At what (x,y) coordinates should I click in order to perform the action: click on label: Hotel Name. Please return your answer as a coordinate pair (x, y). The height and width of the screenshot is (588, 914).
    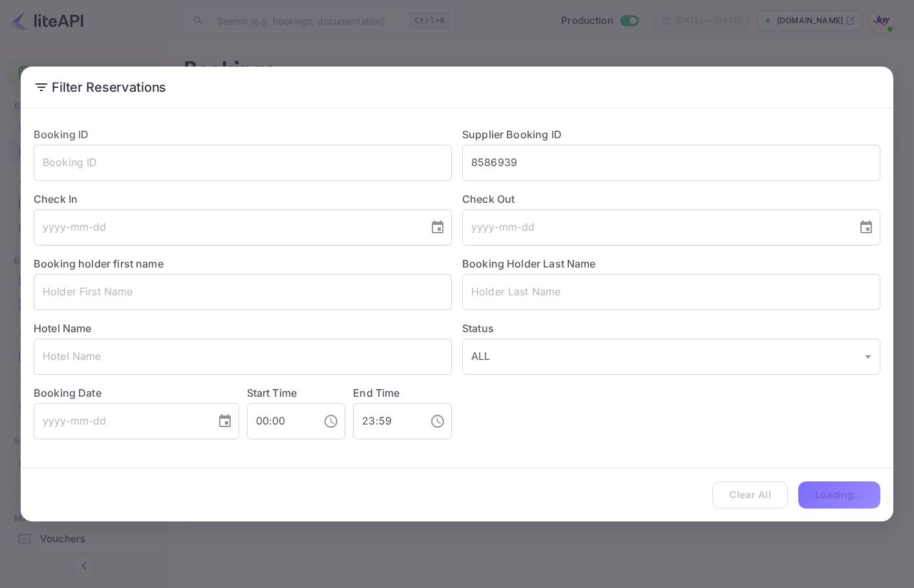
    Looking at the image, I should click on (63, 328).